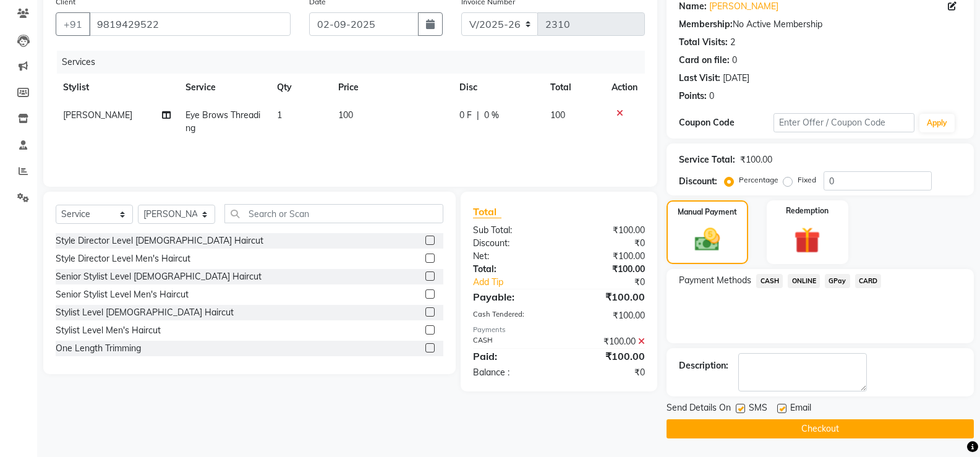 This screenshot has height=457, width=980. Describe the element at coordinates (758, 180) in the screenshot. I see `label: Percentage` at that location.